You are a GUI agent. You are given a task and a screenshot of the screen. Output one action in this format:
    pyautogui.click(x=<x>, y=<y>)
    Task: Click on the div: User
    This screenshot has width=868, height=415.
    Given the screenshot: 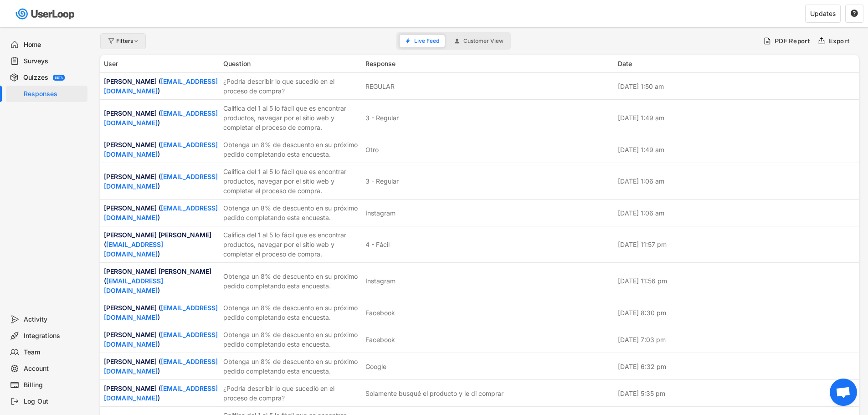 What is the action you would take?
    pyautogui.click(x=161, y=63)
    